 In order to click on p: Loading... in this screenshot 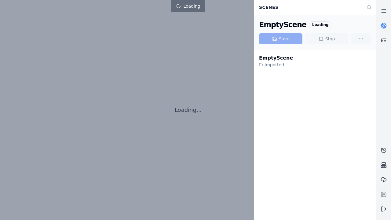, I will do `click(188, 110)`.